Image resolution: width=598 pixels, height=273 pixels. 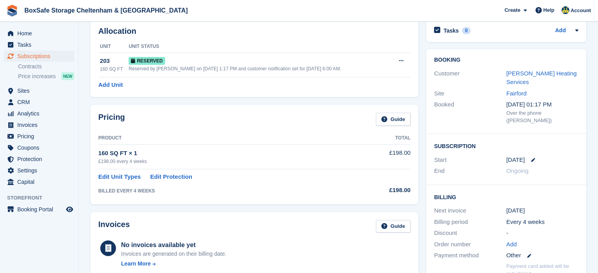 What do you see at coordinates (41, 210) in the screenshot?
I see `span: Booking Portal` at bounding box center [41, 210].